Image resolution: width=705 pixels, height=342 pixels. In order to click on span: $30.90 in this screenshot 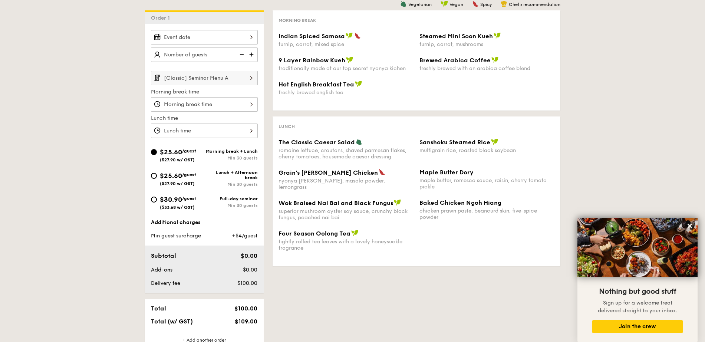, I will do `click(171, 200)`.